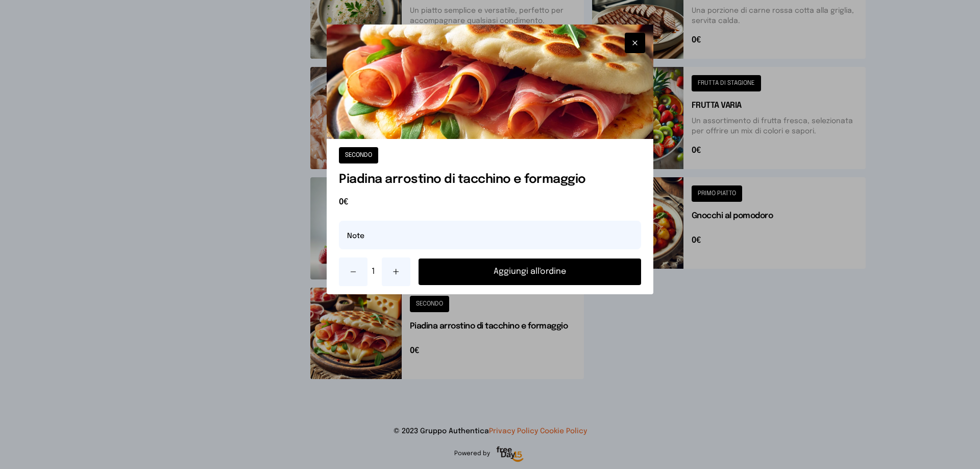 The height and width of the screenshot is (469, 980). I want to click on h1: Piadina arrostino di tacchino e formaggio, so click(490, 180).